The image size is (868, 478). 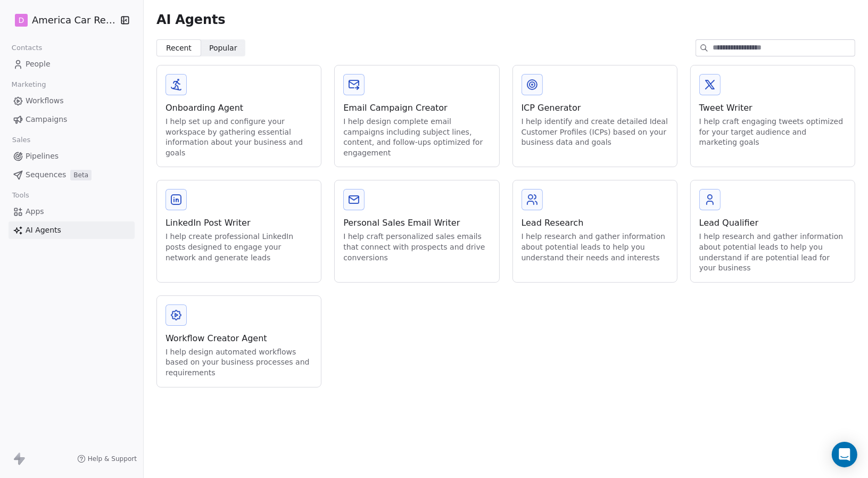 What do you see at coordinates (107, 459) in the screenshot?
I see `a: Help & Support` at bounding box center [107, 459].